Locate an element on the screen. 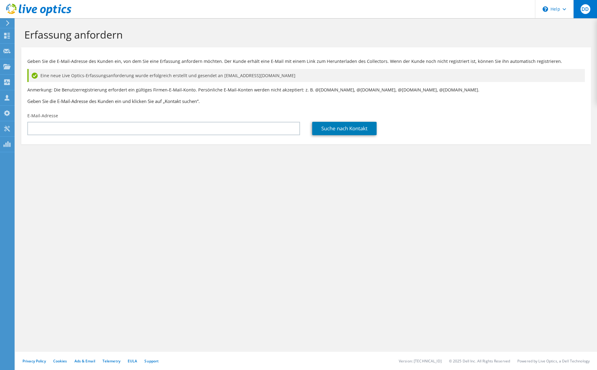 Image resolution: width=597 pixels, height=370 pixels. p: Anmerkung: Die Benutzerregistrierung erfordert ein gültiges Firmen-E-Mail-Konto. Persönliche E-Ma... is located at coordinates (306, 90).